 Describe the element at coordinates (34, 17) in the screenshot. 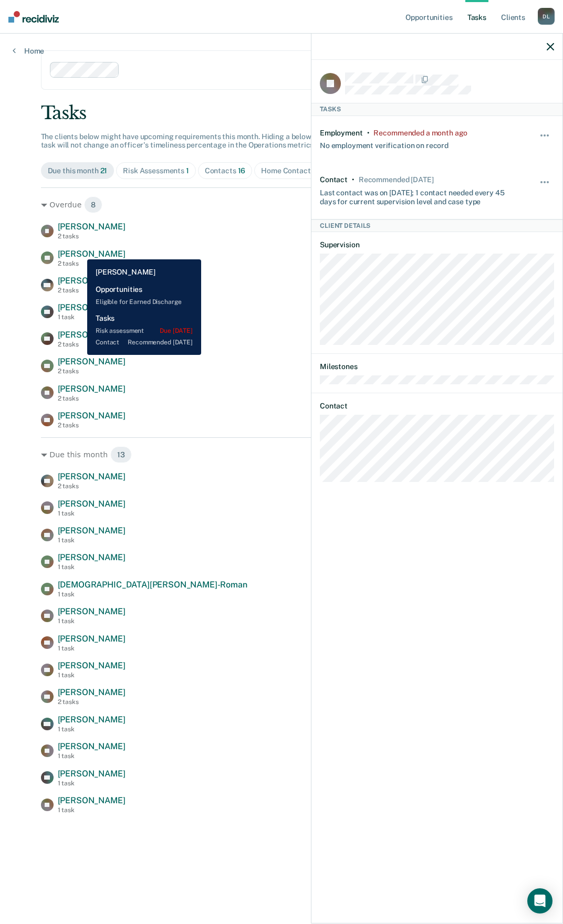

I see `img: Recidiviz` at that location.